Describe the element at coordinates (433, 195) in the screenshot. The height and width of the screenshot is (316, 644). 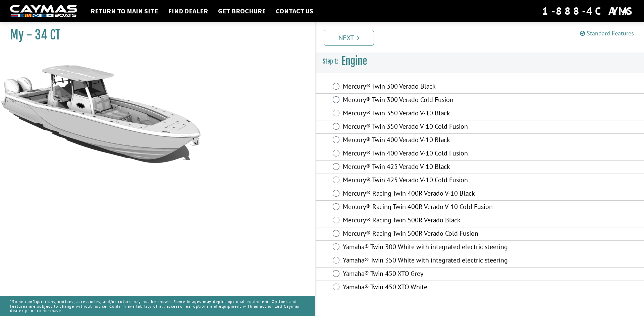
I see `label: Mercury® Racing Twin 400R Verado V-10 Black` at that location.